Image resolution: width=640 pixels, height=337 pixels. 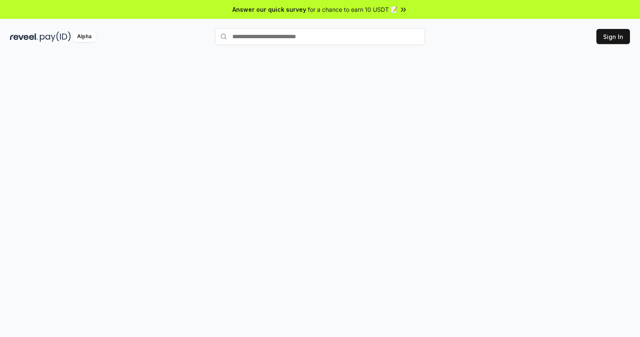 I want to click on button: Sign In, so click(x=613, y=36).